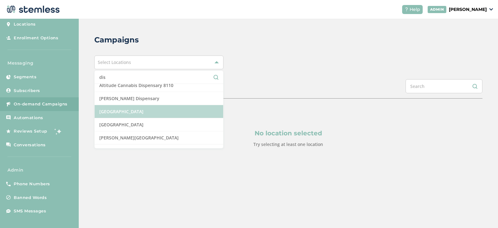  I want to click on img: glitter-stars-b7820f95.gif, so click(58, 131).